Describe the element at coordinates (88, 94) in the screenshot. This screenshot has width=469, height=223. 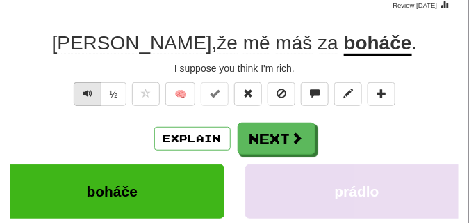
I see `button: Play sentence audio (ctl+space)` at that location.